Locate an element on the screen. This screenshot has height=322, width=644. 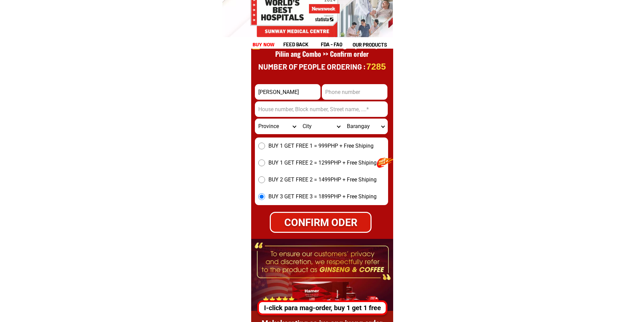
h1: feed back is located at coordinates (301, 44).